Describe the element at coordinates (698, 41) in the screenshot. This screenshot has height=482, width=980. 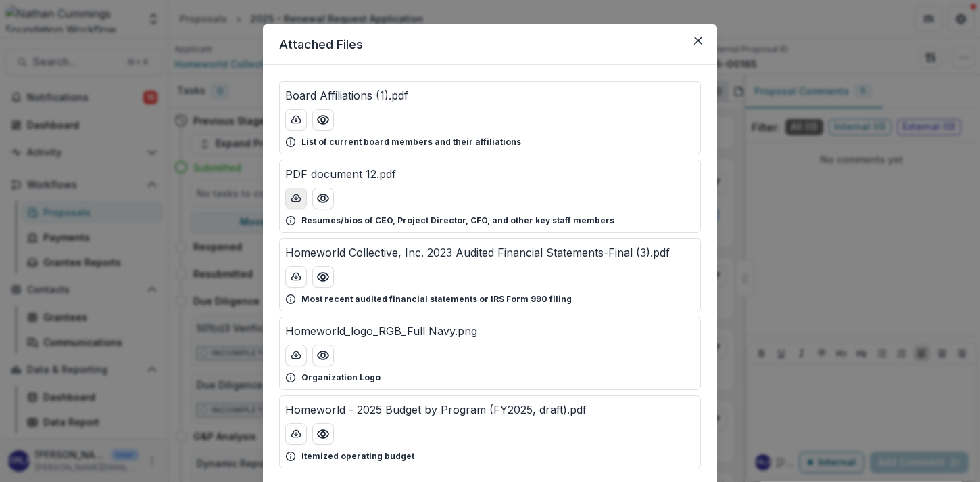
I see `button: Close` at that location.